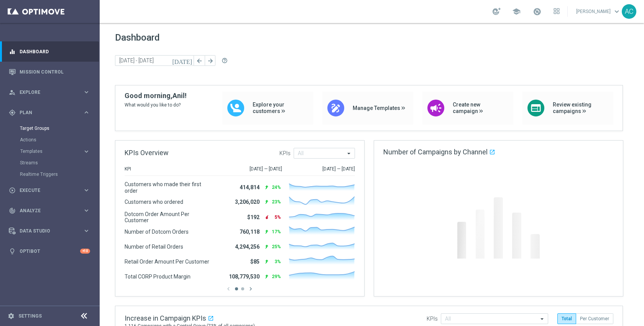 The image size is (644, 326). Describe the element at coordinates (50, 140) in the screenshot. I see `a: Actions` at that location.